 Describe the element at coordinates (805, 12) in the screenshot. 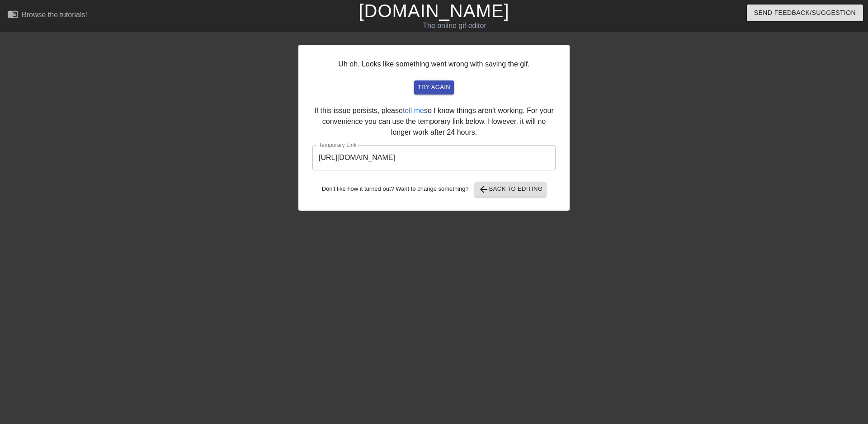

I see `span: Send Feedback/Suggestion` at that location.